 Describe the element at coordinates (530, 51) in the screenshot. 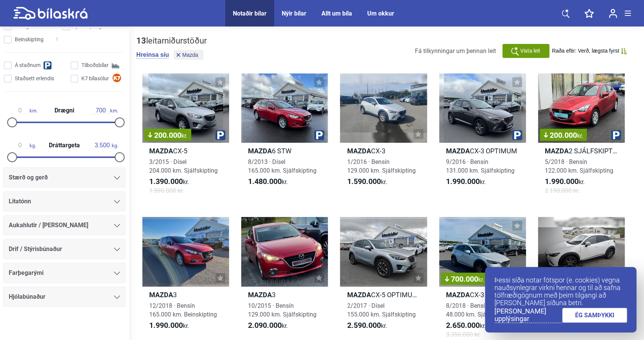

I see `span: Vista leit` at that location.